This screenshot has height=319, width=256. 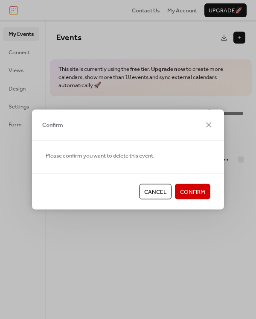 I want to click on span: Cancel, so click(x=155, y=192).